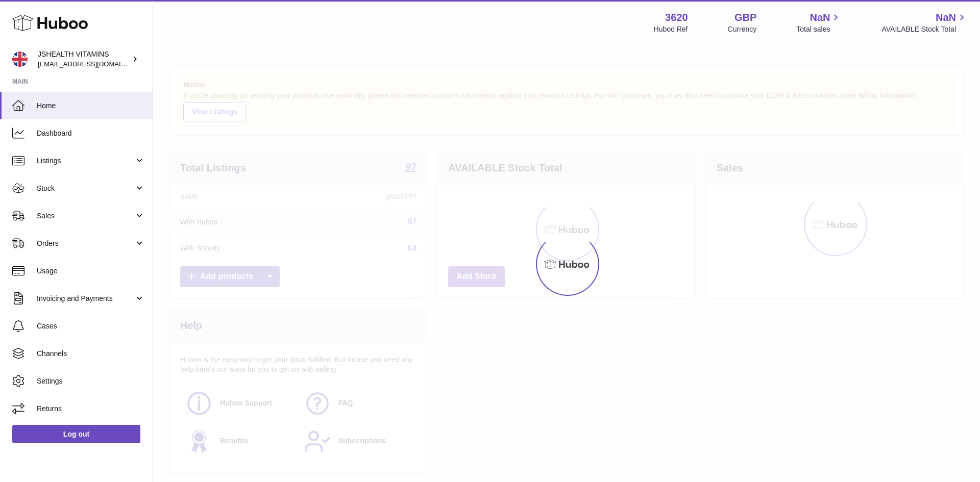 The image size is (980, 482). I want to click on a: NaN Total sales, so click(818, 23).